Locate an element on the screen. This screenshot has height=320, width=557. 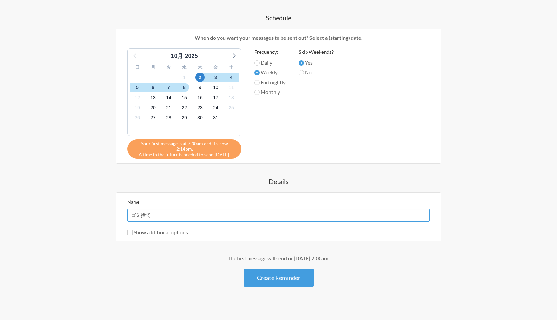
input: Show additional options is located at coordinates (130, 232).